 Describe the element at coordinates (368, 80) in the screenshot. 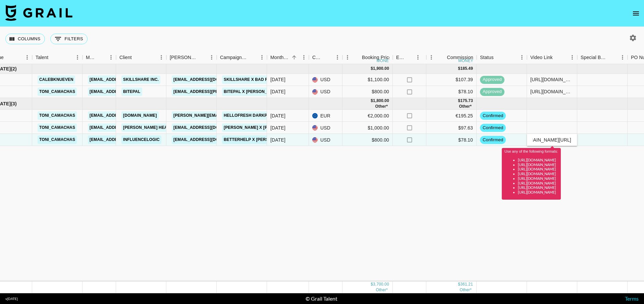

I see `div: $1,100.00` at that location.